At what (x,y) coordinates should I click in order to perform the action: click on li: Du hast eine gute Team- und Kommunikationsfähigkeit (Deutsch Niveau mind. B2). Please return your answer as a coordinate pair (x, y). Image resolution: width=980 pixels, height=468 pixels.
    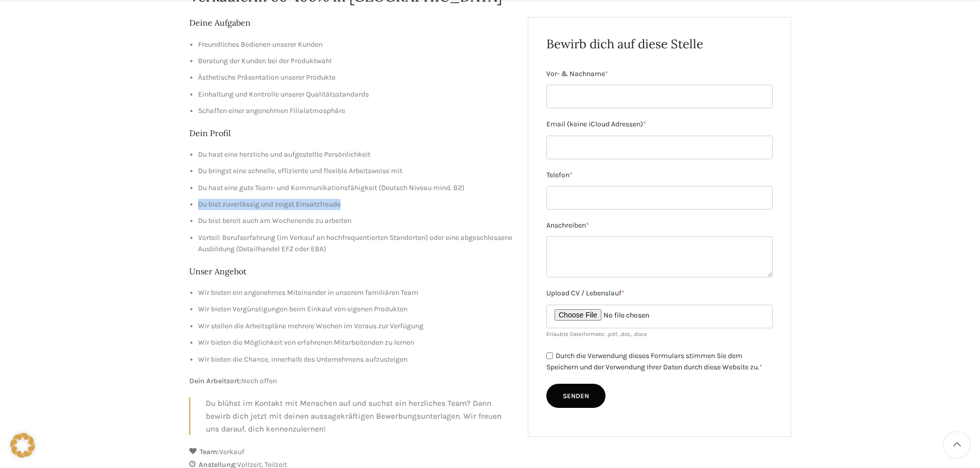
    Looking at the image, I should click on (356, 188).